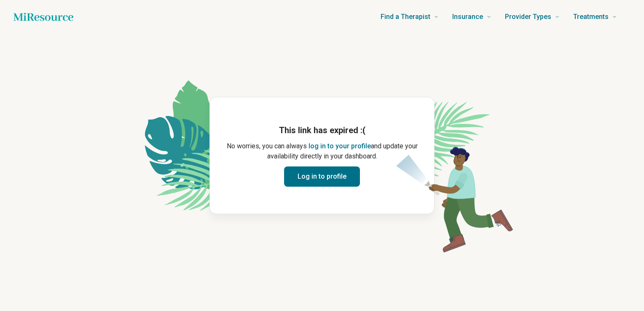  What do you see at coordinates (44, 17) in the screenshot?
I see `a: Home page` at bounding box center [44, 17].